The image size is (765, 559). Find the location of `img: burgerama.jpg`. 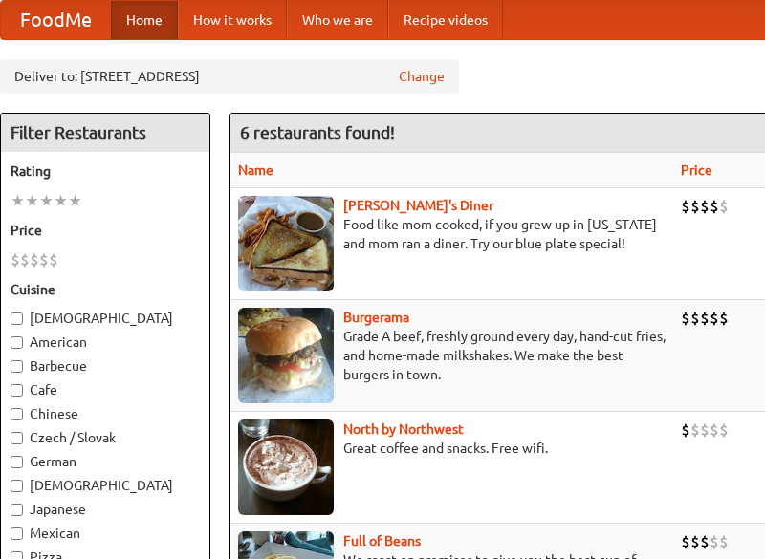

img: burgerama.jpg is located at coordinates (286, 356).